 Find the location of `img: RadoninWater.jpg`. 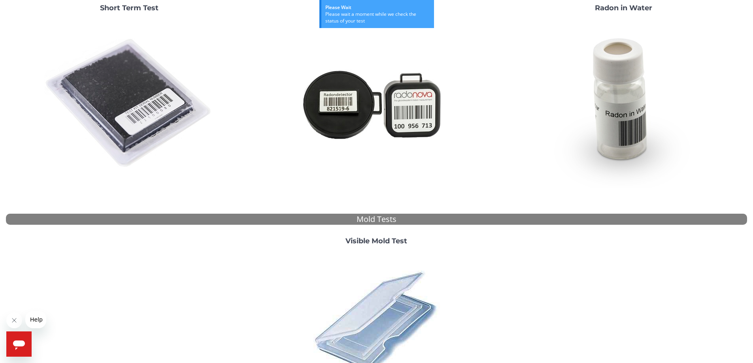

img: RadoninWater.jpg is located at coordinates (623, 104).